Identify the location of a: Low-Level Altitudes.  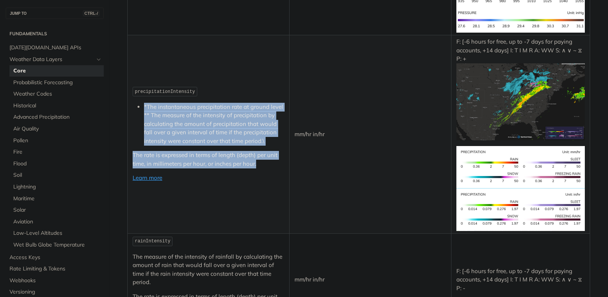
(57, 234).